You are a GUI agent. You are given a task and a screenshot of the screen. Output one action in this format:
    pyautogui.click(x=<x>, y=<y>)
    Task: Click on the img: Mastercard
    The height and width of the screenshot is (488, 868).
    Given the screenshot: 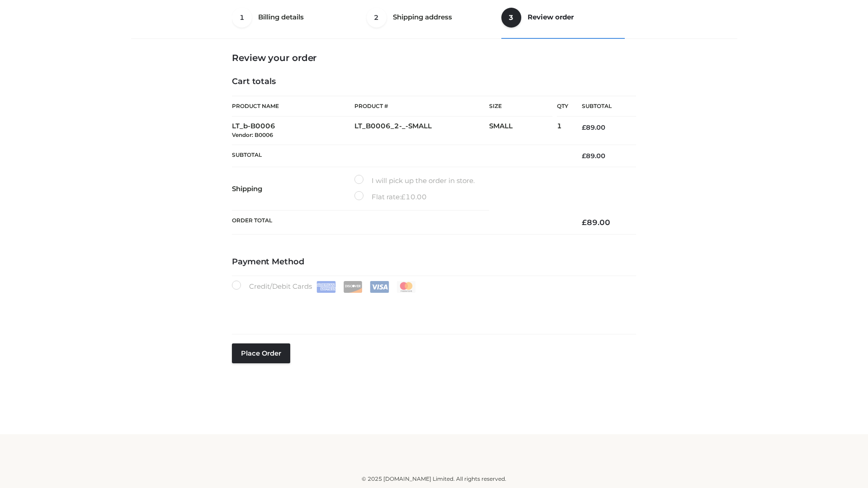 What is the action you would take?
    pyautogui.click(x=406, y=287)
    